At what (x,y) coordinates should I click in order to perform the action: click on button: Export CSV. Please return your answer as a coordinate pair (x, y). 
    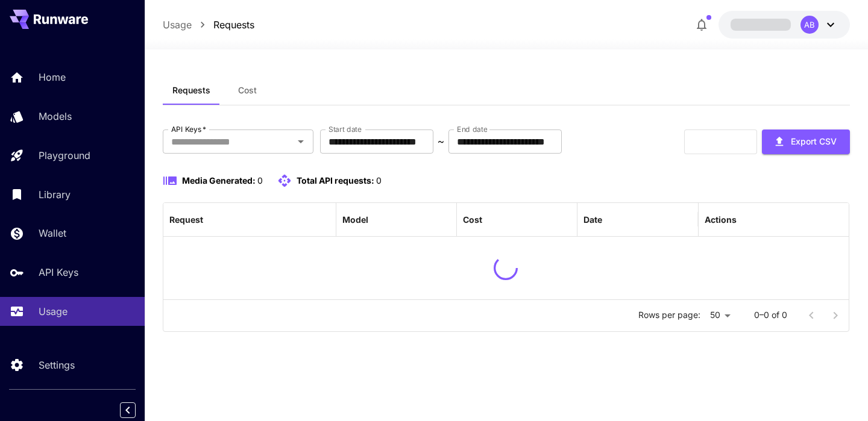
    Looking at the image, I should click on (806, 142).